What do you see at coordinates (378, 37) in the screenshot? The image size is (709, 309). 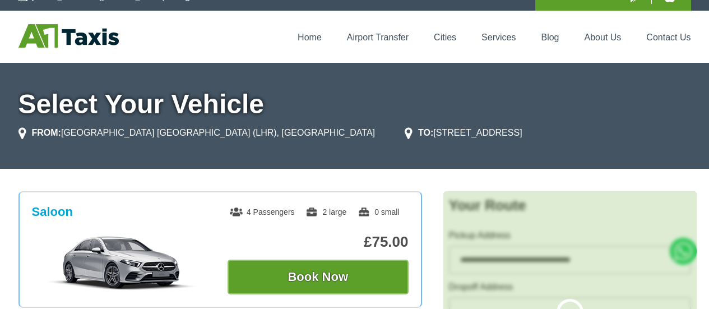 I see `a: Airport Transfer` at bounding box center [378, 37].